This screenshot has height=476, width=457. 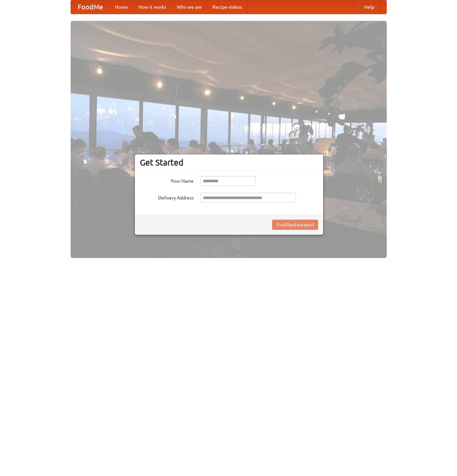 I want to click on button: Find Restaurants!, so click(x=295, y=225).